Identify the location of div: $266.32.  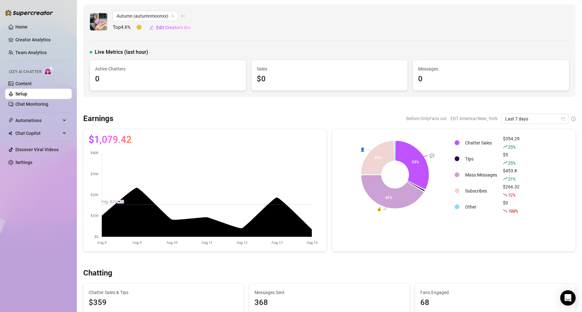
(511, 191).